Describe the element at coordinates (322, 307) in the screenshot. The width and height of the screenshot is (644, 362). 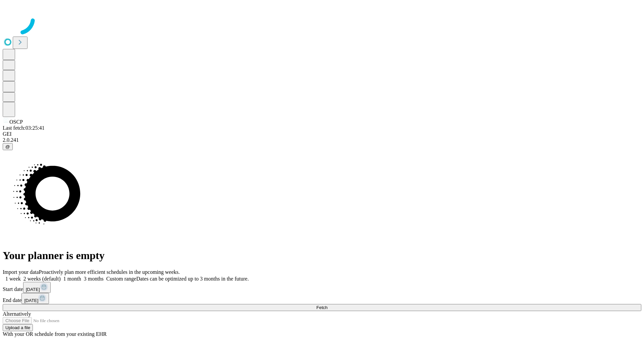
I see `span: Fetch` at that location.